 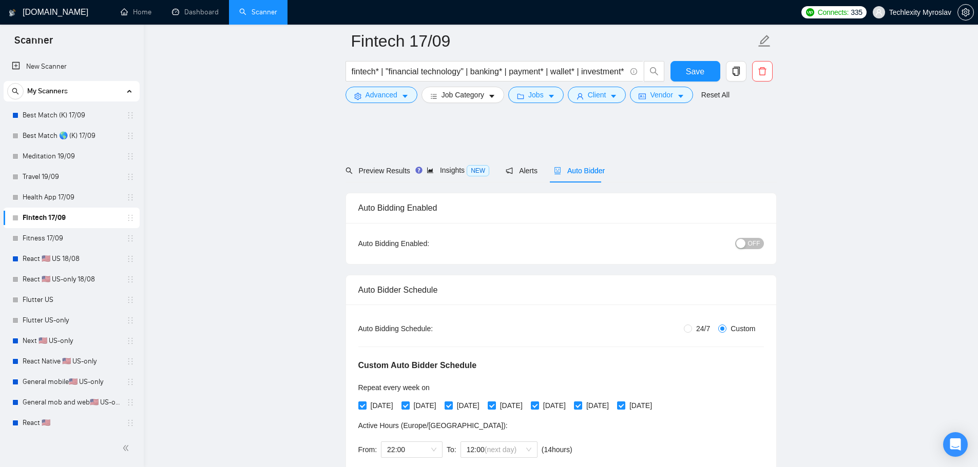 I want to click on span: notification, so click(x=509, y=171).